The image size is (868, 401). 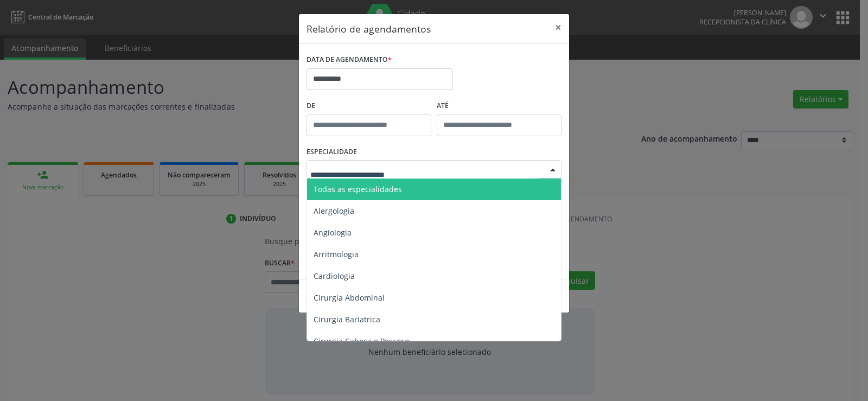 What do you see at coordinates (336, 254) in the screenshot?
I see `span: Arritmologia` at bounding box center [336, 254].